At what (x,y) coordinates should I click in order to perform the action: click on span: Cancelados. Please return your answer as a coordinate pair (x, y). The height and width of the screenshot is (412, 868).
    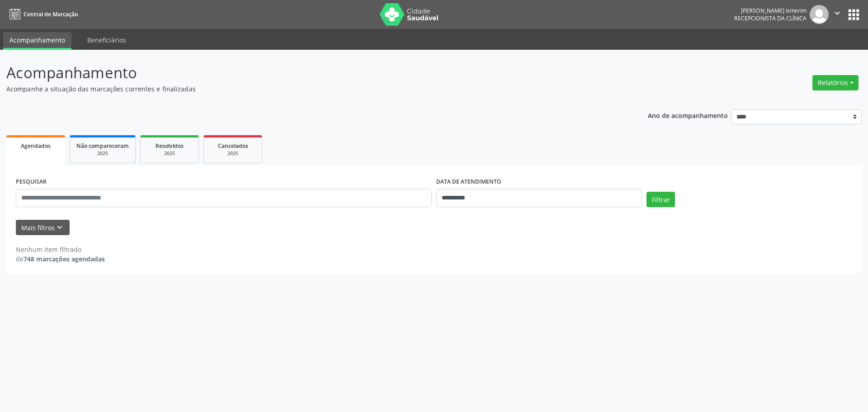
    Looking at the image, I should click on (233, 146).